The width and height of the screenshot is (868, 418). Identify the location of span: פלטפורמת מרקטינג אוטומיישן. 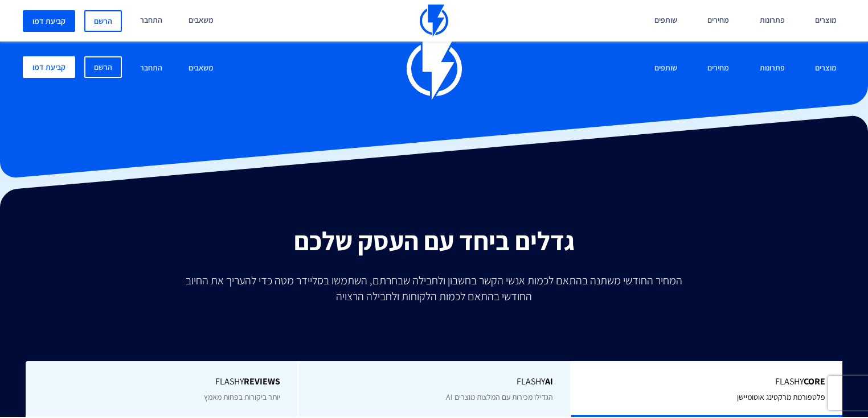
(780, 397).